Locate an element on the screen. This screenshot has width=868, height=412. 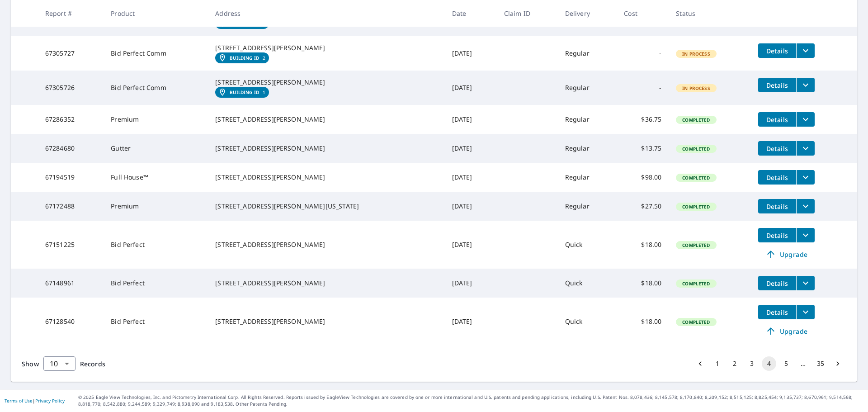
button: filesDropdownBtn-67194519 is located at coordinates (806, 177).